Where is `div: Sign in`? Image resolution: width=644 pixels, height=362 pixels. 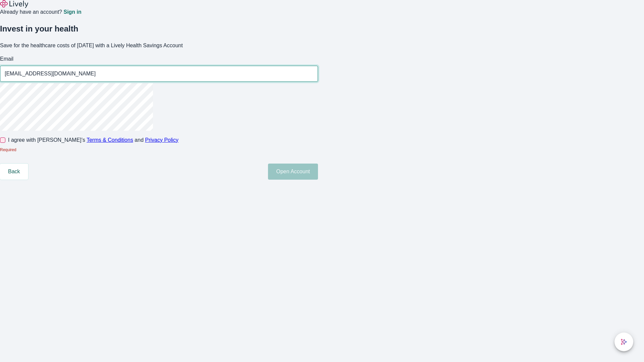
div: Sign in is located at coordinates (72, 12).